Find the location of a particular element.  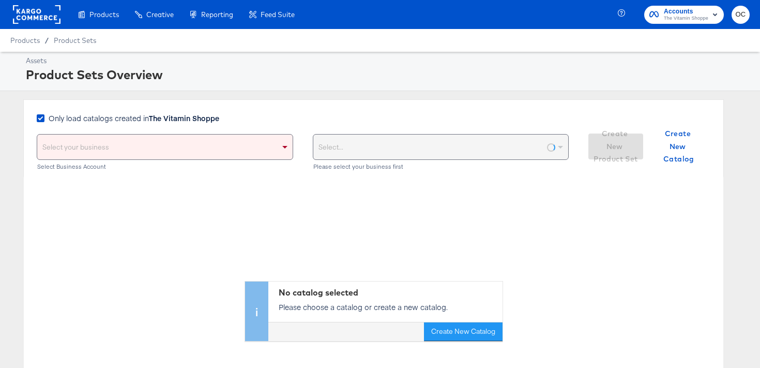

span: Reporting is located at coordinates (217, 14).